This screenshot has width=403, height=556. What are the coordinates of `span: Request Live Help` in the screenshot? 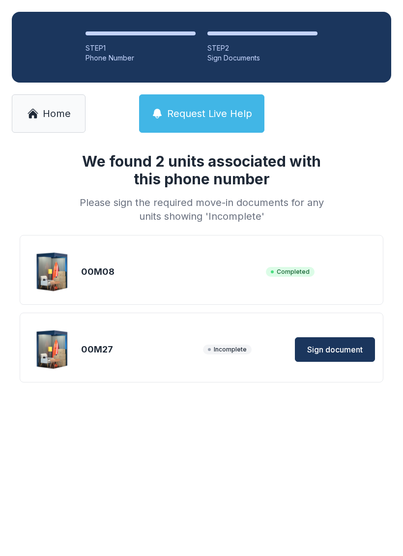 It's located at (210, 114).